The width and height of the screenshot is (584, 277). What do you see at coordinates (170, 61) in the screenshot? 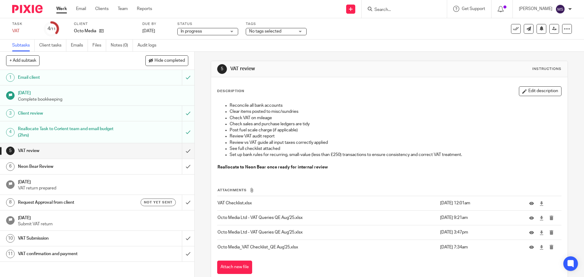
I see `span: Hide completed` at bounding box center [170, 61].